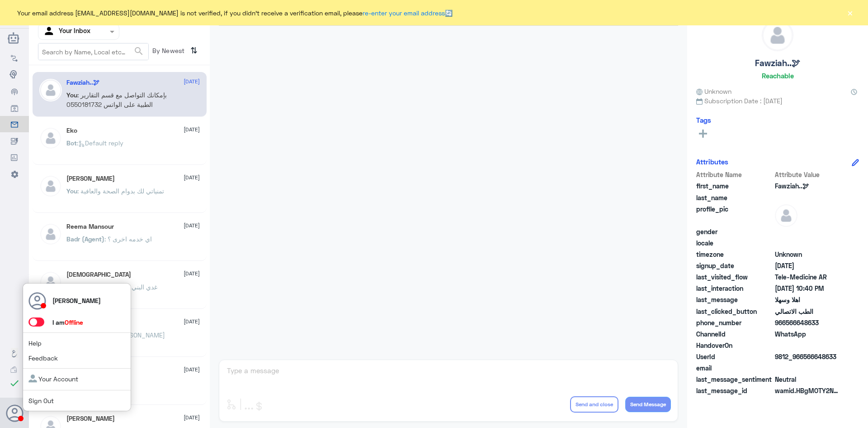 Image resolution: width=868 pixels, height=428 pixels. What do you see at coordinates (735, 265) in the screenshot?
I see `span: signup_date` at bounding box center [735, 265].